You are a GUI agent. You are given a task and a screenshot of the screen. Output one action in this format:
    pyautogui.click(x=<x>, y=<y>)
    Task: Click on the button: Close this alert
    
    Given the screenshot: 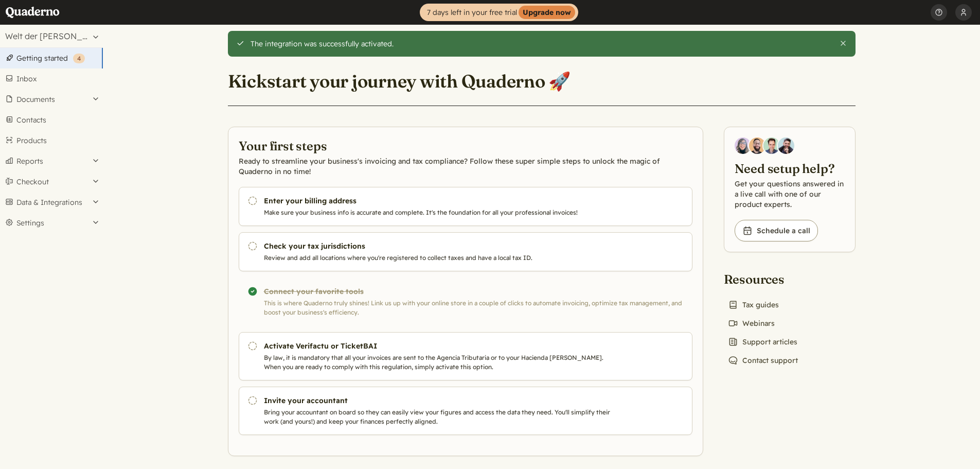 What is the action you would take?
    pyautogui.click(x=844, y=44)
    